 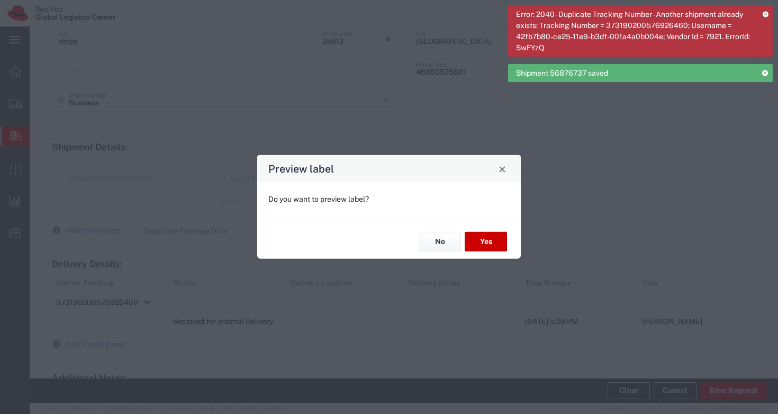 What do you see at coordinates (486, 241) in the screenshot?
I see `button: Yes` at bounding box center [486, 241].